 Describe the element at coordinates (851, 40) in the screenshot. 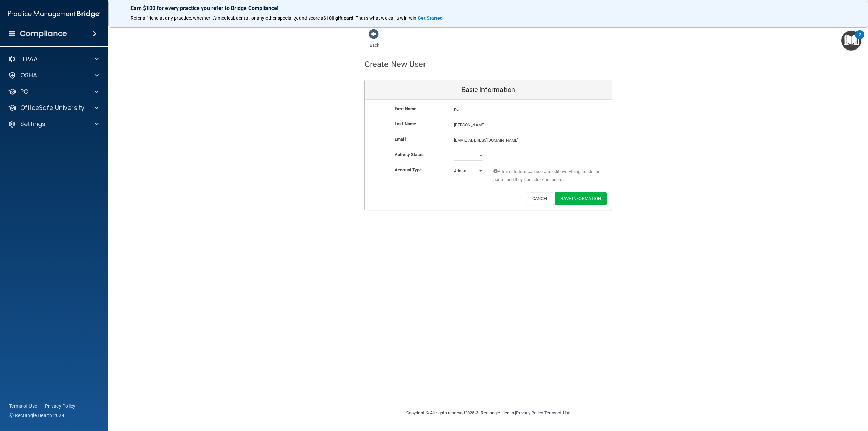

I see `button: Open Resource Center, 2 new notifications` at that location.